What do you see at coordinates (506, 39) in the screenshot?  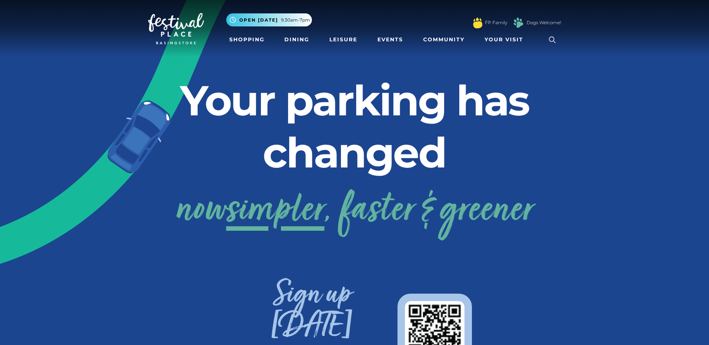 I see `a: Your Visit` at bounding box center [506, 39].